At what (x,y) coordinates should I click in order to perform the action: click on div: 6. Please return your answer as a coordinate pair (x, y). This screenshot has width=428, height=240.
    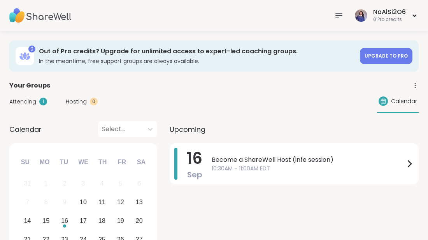
    Looking at the image, I should click on (139, 183).